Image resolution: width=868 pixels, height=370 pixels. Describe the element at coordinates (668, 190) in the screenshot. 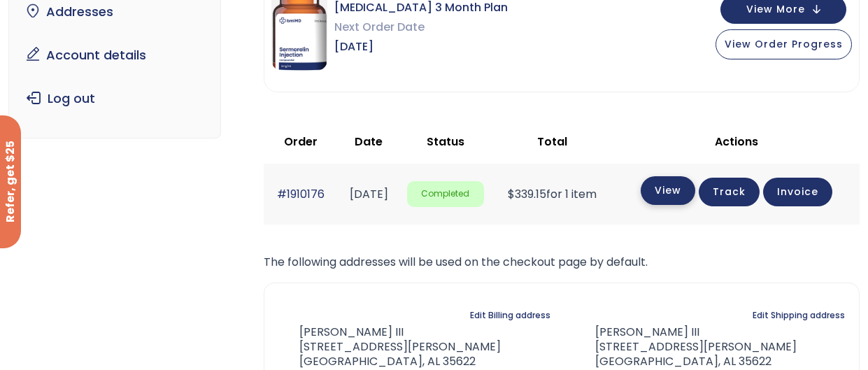

I see `a: View` at that location.